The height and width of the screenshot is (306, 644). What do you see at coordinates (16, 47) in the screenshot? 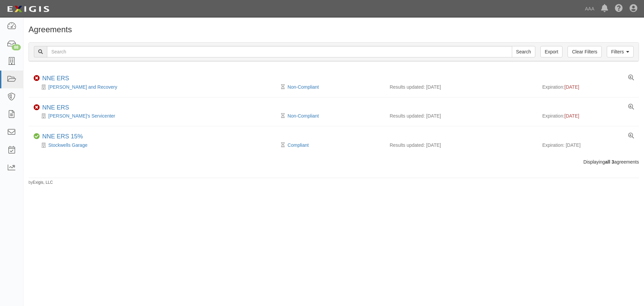
I see `div: 88` at bounding box center [16, 47].